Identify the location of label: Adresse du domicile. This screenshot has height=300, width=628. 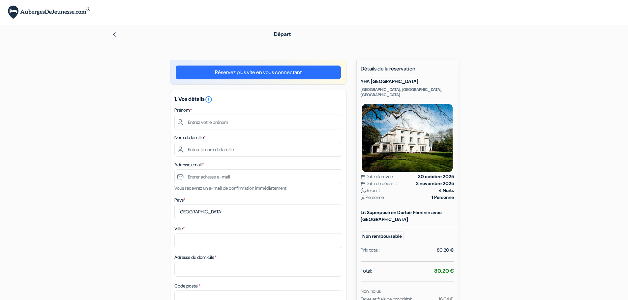
(195, 258).